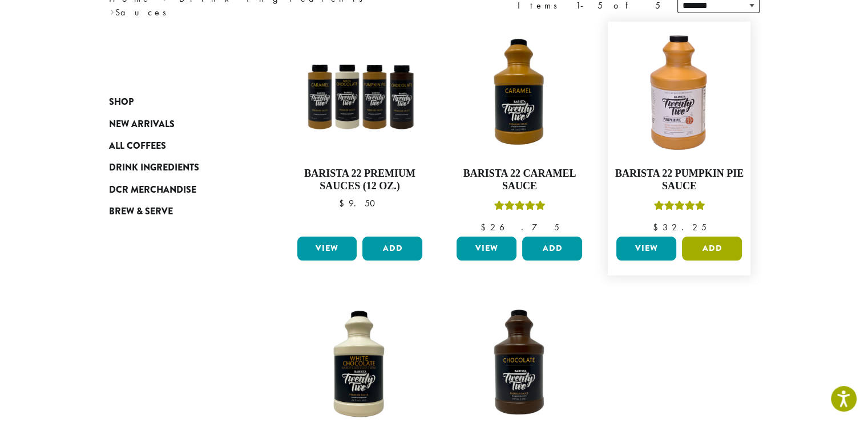  I want to click on span: DCR Merchandise, so click(152, 190).